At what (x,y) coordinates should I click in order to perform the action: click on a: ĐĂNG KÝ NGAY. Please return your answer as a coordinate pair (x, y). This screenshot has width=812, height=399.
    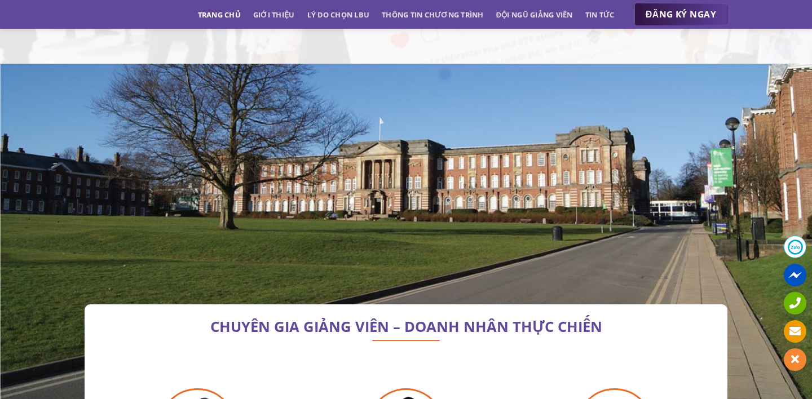
    Looking at the image, I should click on (681, 15).